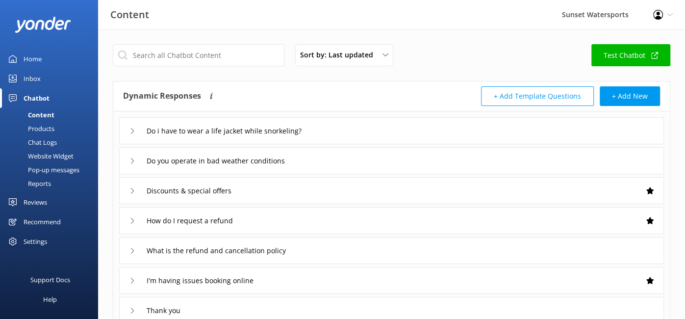 This screenshot has height=319, width=685. What do you see at coordinates (52, 115) in the screenshot?
I see `a: Content` at bounding box center [52, 115].